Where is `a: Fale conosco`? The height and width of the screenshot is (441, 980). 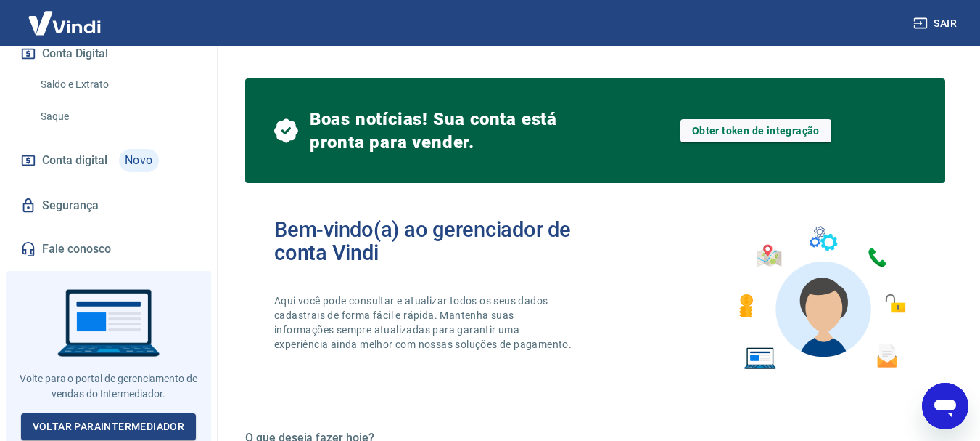
a: Fale conosco is located at coordinates (108, 249).